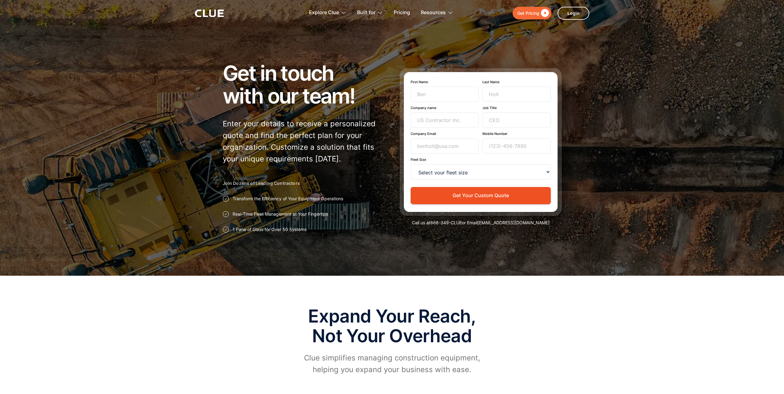 This screenshot has height=394, width=784. What do you see at coordinates (280, 214) in the screenshot?
I see `p: Real-Time Fleet Management at Your Fingertips` at bounding box center [280, 214].